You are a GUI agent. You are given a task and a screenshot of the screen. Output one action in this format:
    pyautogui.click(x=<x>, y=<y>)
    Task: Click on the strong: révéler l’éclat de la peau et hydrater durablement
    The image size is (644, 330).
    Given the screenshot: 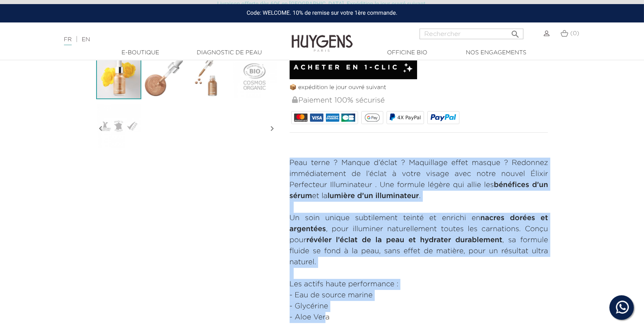 What is the action you would take?
    pyautogui.click(x=404, y=240)
    